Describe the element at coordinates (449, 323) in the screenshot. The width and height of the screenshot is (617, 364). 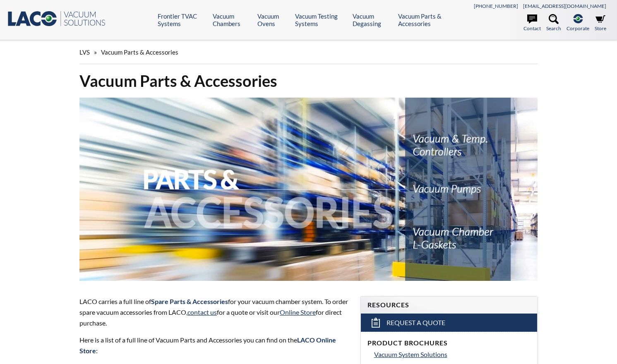
I see `a: Request a Quote` at that location.